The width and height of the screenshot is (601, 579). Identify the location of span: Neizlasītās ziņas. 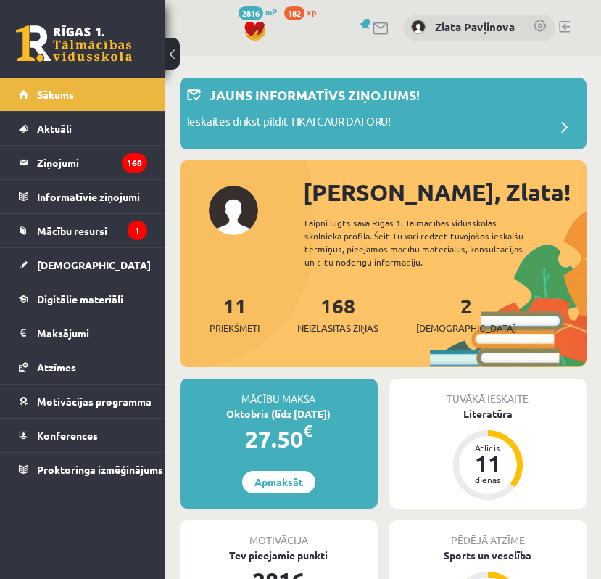
(338, 328).